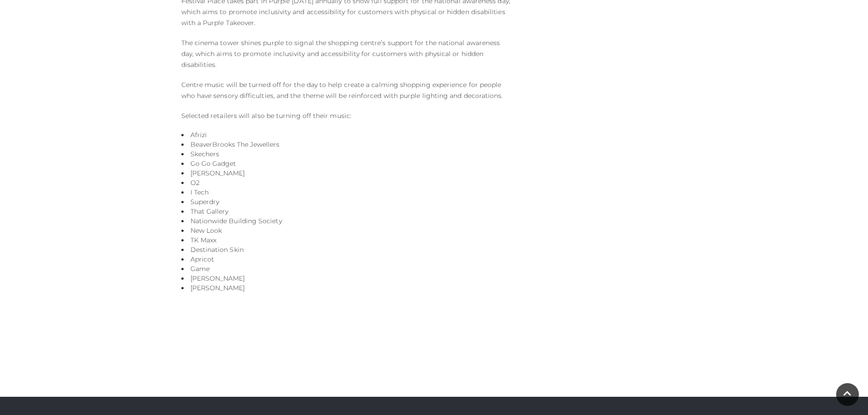 The height and width of the screenshot is (415, 868). What do you see at coordinates (195, 183) in the screenshot?
I see `span: O2` at bounding box center [195, 183].